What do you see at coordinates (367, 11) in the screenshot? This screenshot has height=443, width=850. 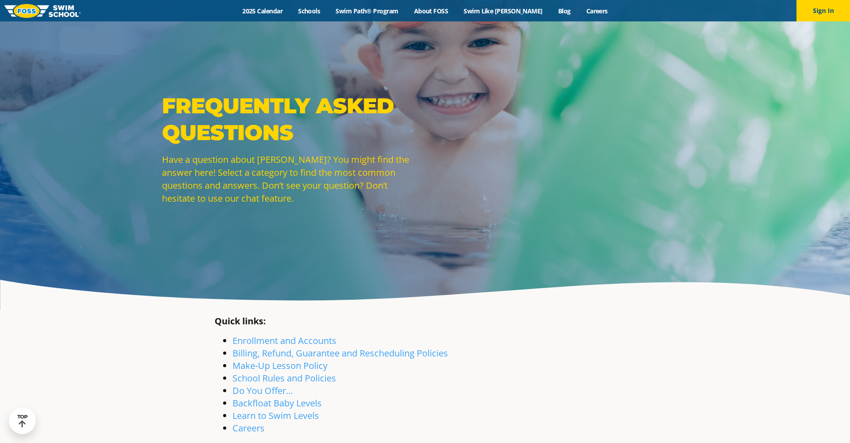 I see `a: Swim Path® Program` at bounding box center [367, 11].